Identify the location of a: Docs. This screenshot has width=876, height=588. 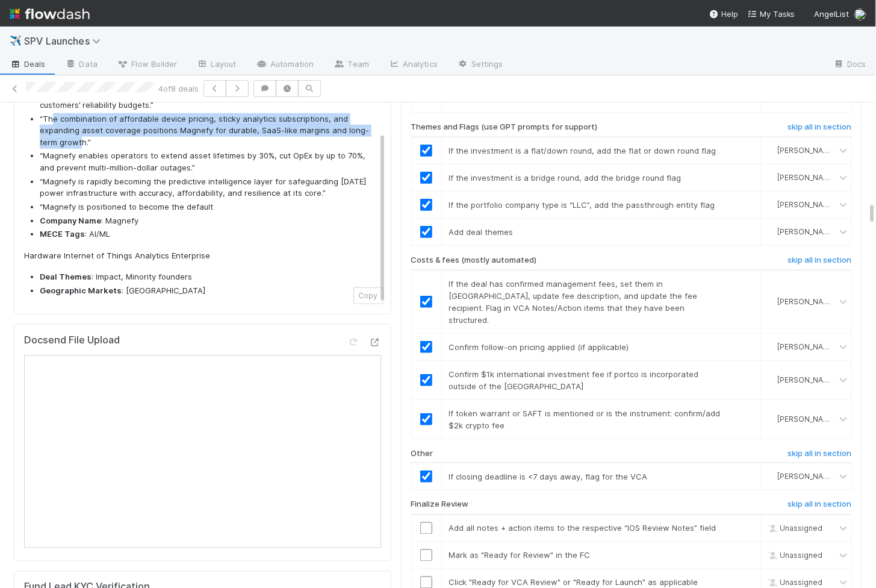
(850, 65).